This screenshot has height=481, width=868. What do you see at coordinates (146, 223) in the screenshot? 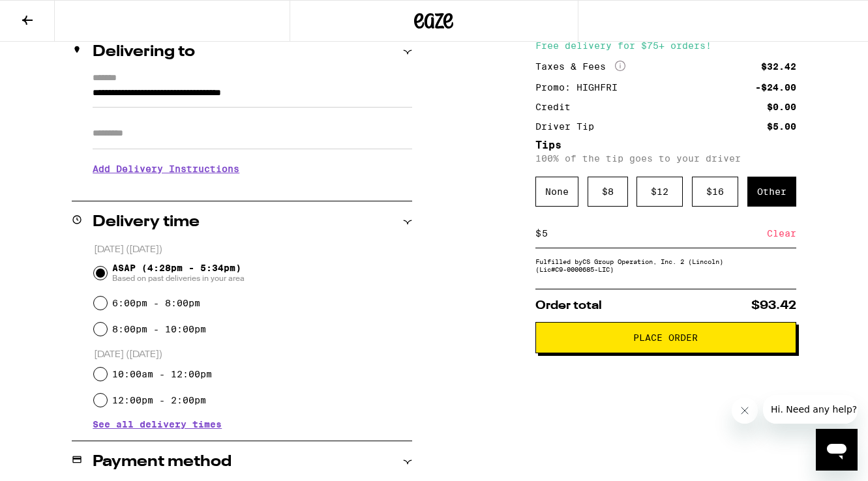
I see `h2: Delivery time` at bounding box center [146, 223].